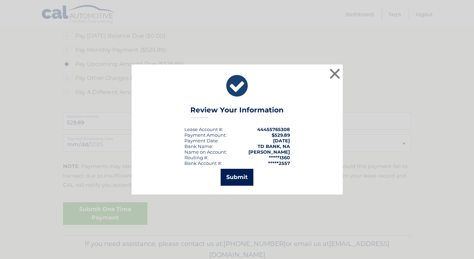 This screenshot has height=259, width=474. What do you see at coordinates (206, 152) in the screenshot?
I see `div: Name on Account:` at bounding box center [206, 152].